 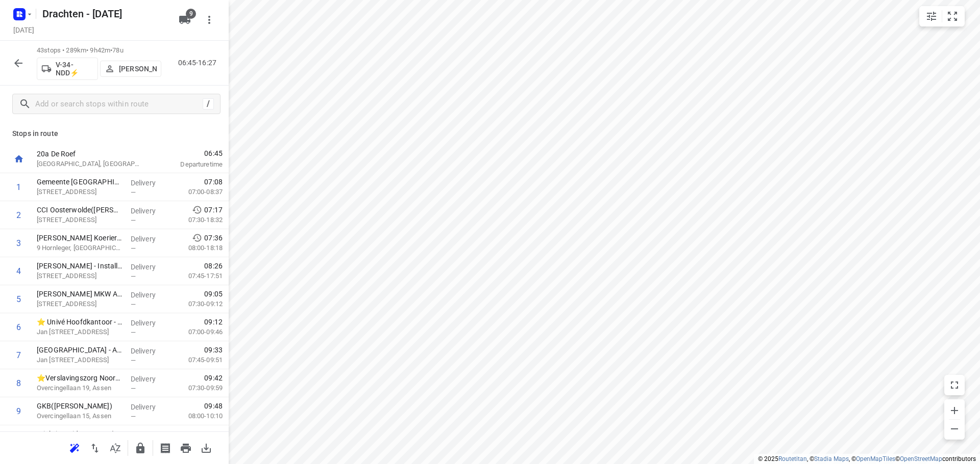 What do you see at coordinates (209, 20) in the screenshot?
I see `button: More` at bounding box center [209, 20].